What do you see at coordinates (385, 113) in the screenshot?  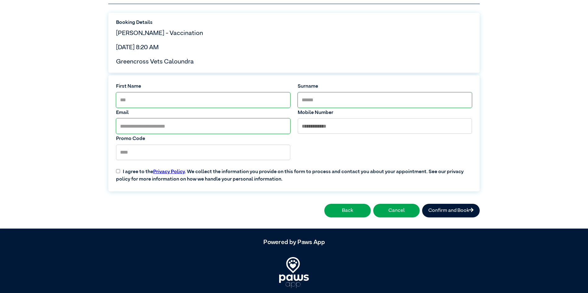 I see `label: Mobile Number` at bounding box center [385, 113].